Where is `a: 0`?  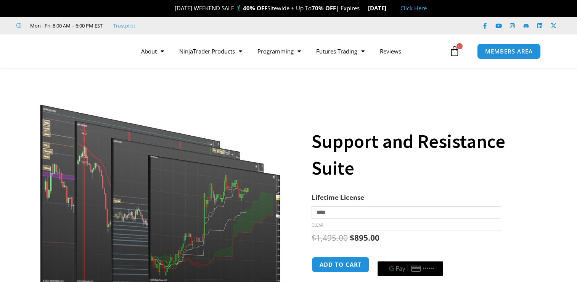
a: 0 is located at coordinates (455, 51).